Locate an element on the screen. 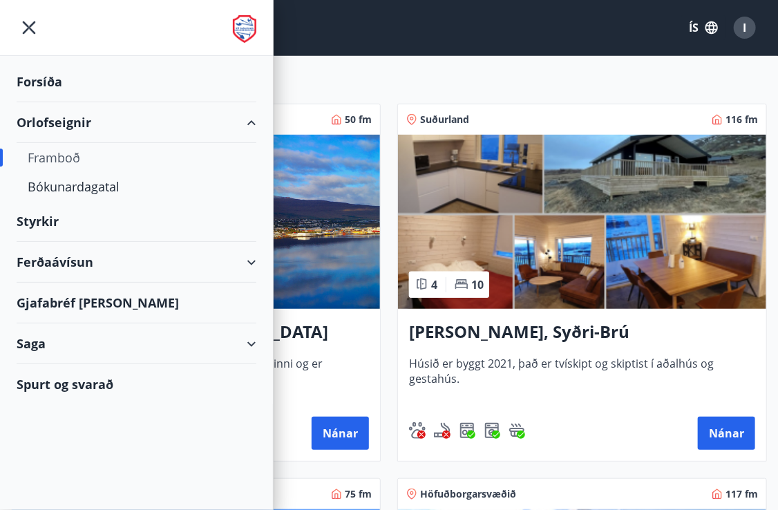 The image size is (778, 510). span: 50 fm is located at coordinates (358, 120).